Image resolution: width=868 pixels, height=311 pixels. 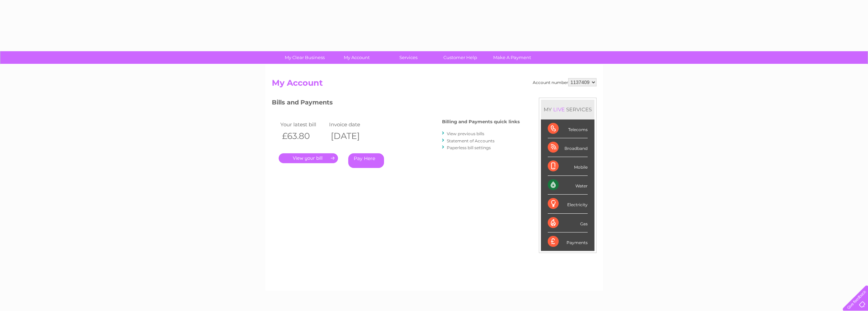 I want to click on div: Electricity, so click(x=568, y=204).